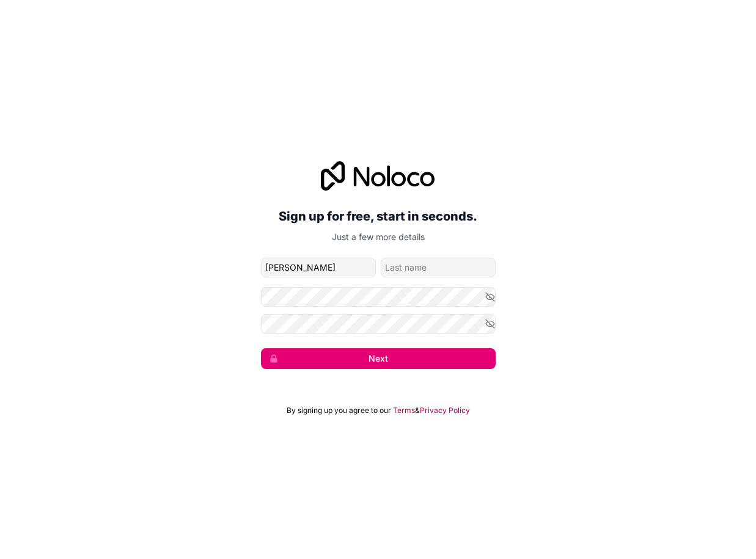 This screenshot has width=756, height=559. I want to click on h2: Sign up for free, start in seconds., so click(379, 216).